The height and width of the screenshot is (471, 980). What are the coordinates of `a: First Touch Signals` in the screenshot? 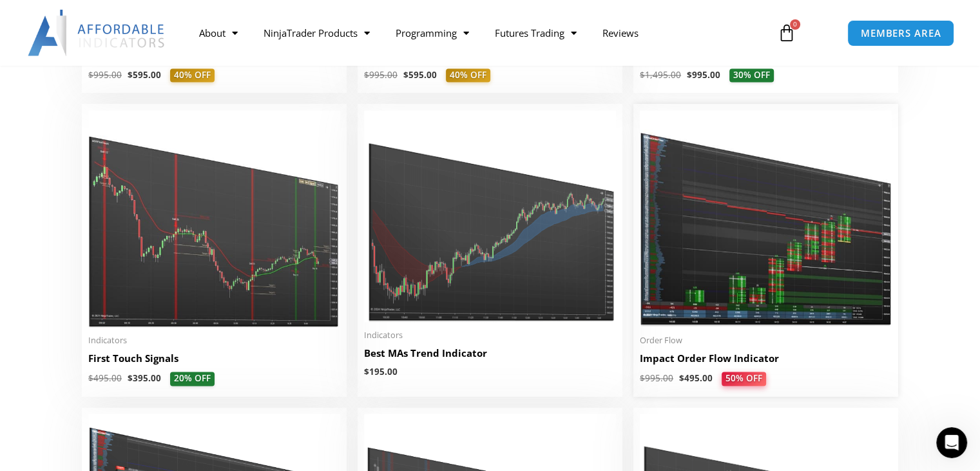 It's located at (214, 361).